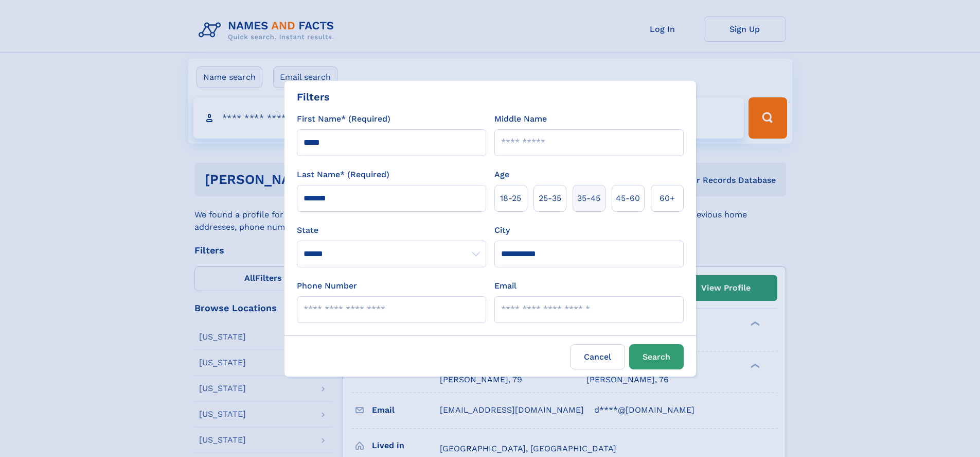  Describe the element at coordinates (550, 198) in the screenshot. I see `span: 25‑35` at that location.